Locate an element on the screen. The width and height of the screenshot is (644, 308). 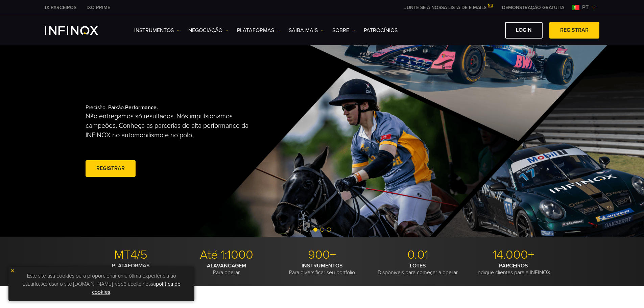
a: Login is located at coordinates (523, 30).